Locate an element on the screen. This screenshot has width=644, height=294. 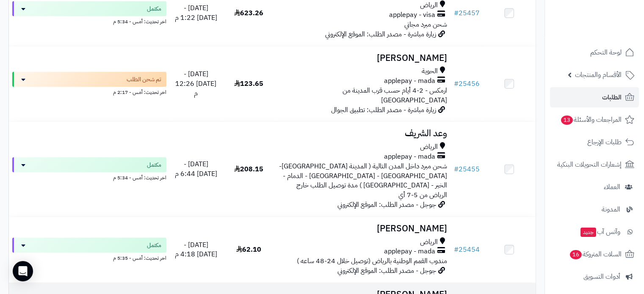
span: applepay - visa is located at coordinates (412, 15).